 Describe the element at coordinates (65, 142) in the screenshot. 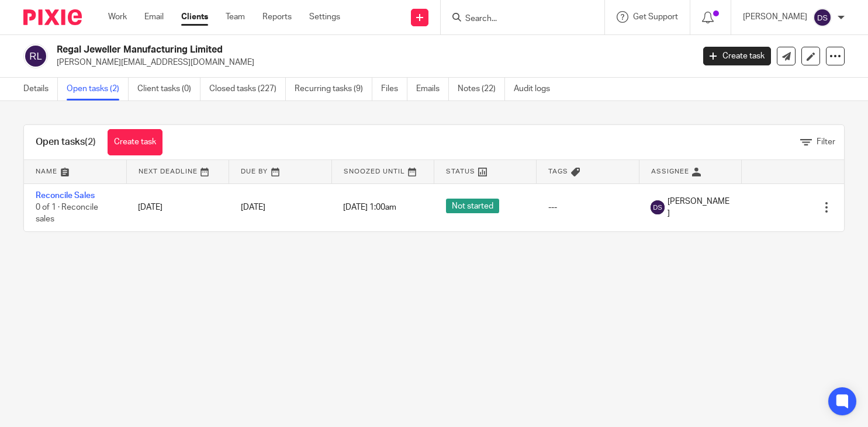

I see `h1: Open tasks` at that location.